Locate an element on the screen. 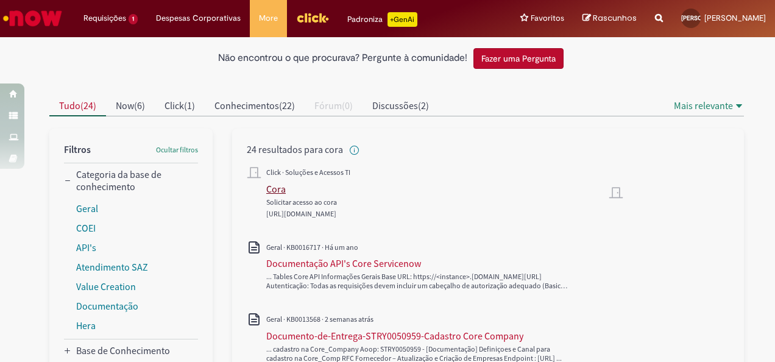 The width and height of the screenshot is (775, 362). span: 1 is located at coordinates (133, 19).